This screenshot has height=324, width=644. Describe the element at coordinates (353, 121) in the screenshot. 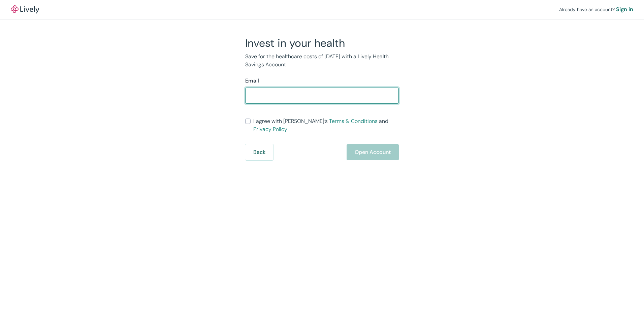

I see `a: Terms & Conditions` at that location.